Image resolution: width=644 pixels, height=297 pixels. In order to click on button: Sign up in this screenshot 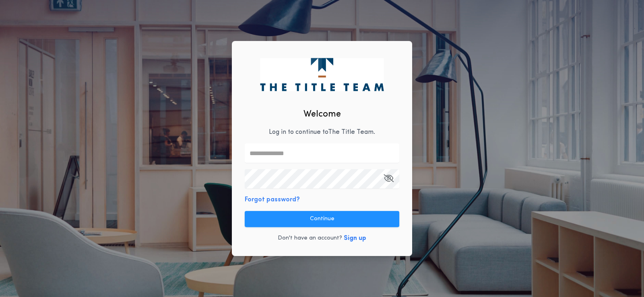, I will do `click(355, 239)`.